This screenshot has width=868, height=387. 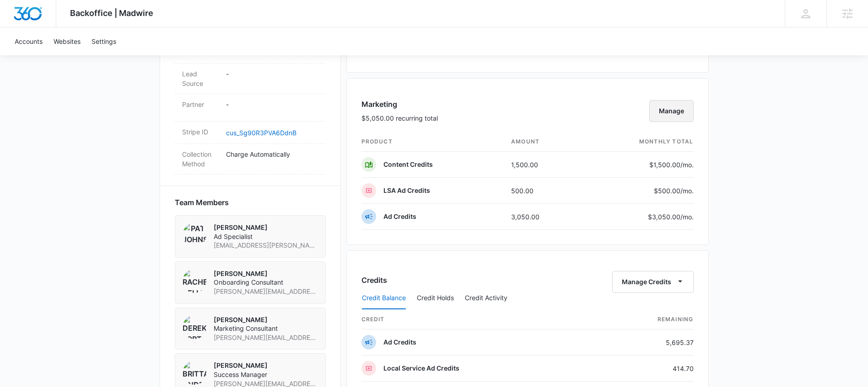 I want to click on p: LSA Ad Credits, so click(x=407, y=190).